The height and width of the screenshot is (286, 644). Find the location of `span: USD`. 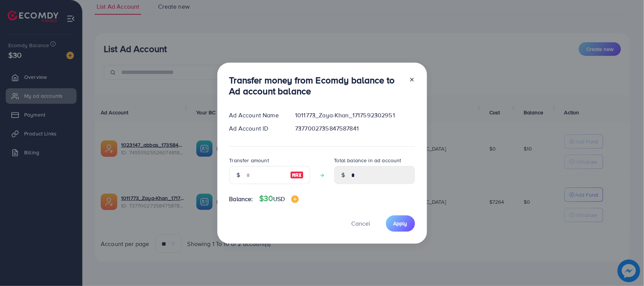

span: USD is located at coordinates (279, 199).